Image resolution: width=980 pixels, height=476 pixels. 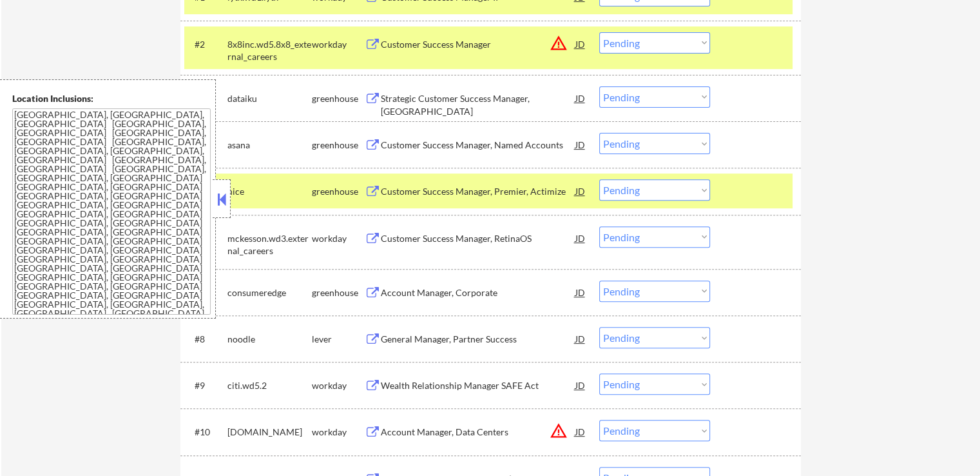 I want to click on div: #9, so click(x=205, y=386).